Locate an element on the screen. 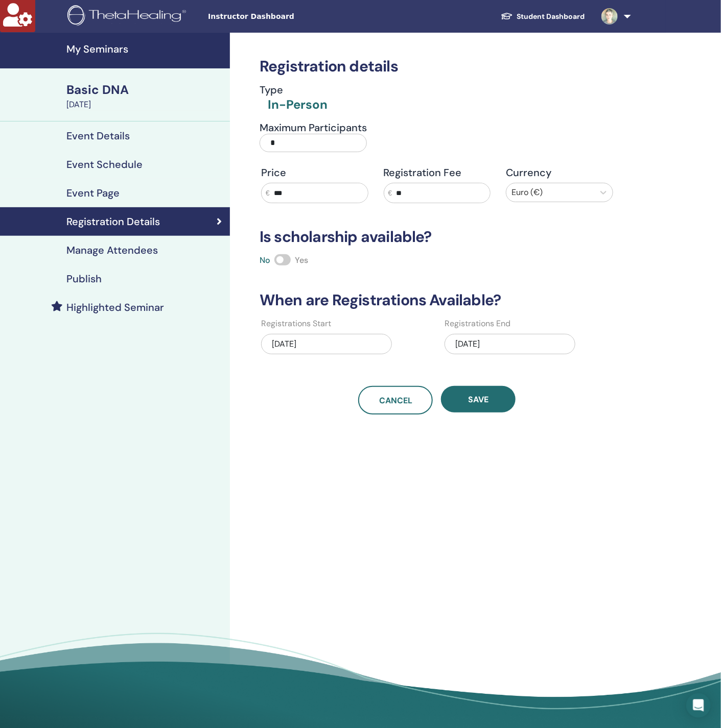  input: Maximum Participants is located at coordinates (314, 143).